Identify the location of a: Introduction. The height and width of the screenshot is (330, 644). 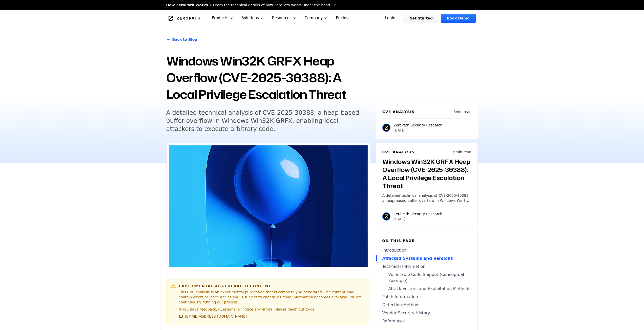
(427, 250).